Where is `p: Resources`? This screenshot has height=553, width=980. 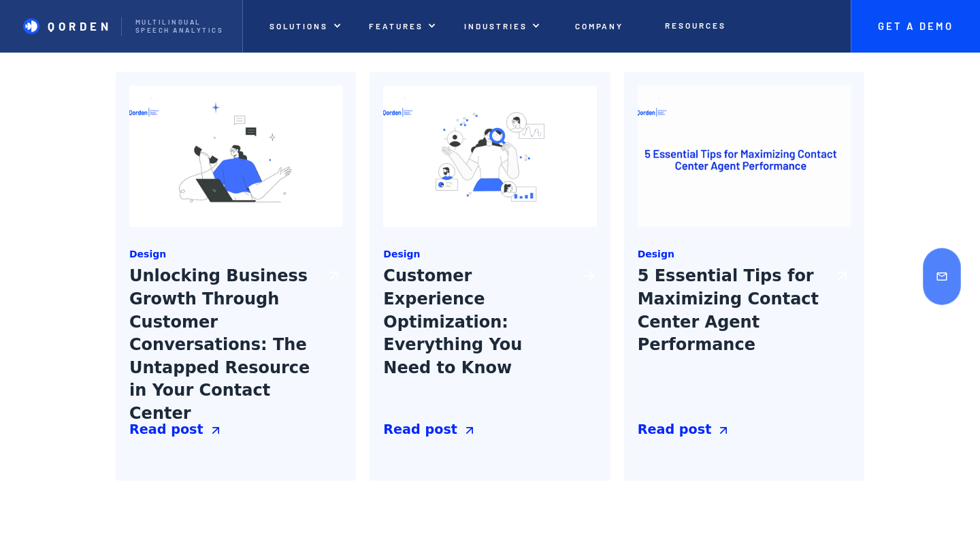
p: Resources is located at coordinates (695, 25).